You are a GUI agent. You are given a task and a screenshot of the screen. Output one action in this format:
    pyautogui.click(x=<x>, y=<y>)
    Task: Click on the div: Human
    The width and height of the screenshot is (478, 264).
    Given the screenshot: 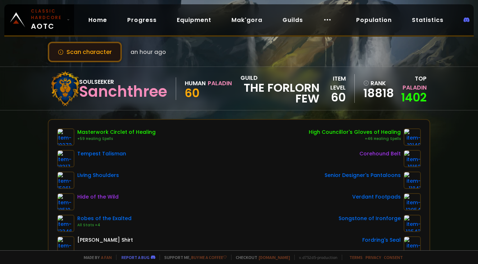 What is the action you would take?
    pyautogui.click(x=195, y=83)
    